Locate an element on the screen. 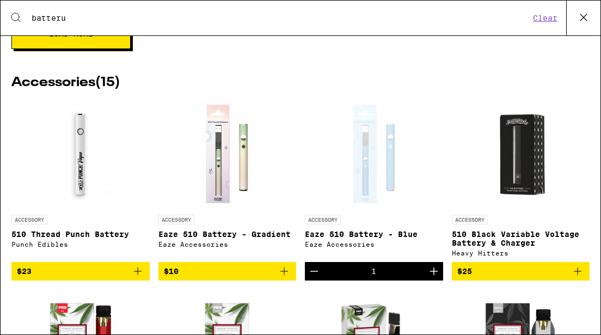  button: Increment is located at coordinates (434, 271).